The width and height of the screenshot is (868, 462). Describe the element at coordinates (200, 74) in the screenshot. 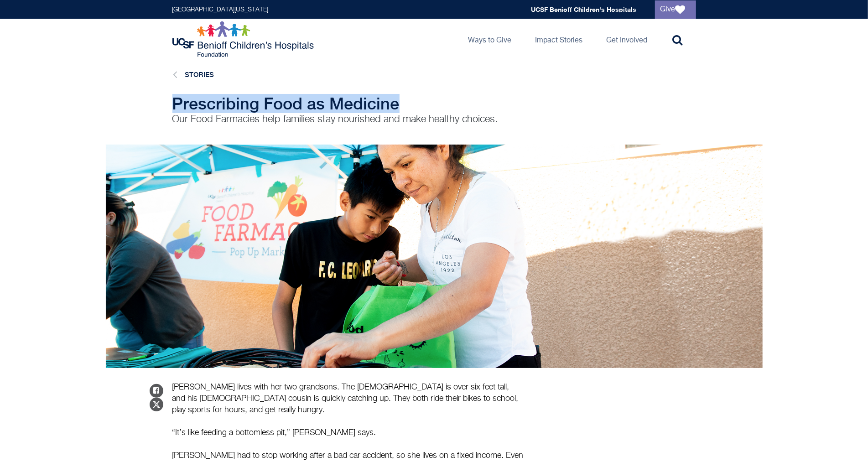

I see `a: Stories` at that location.